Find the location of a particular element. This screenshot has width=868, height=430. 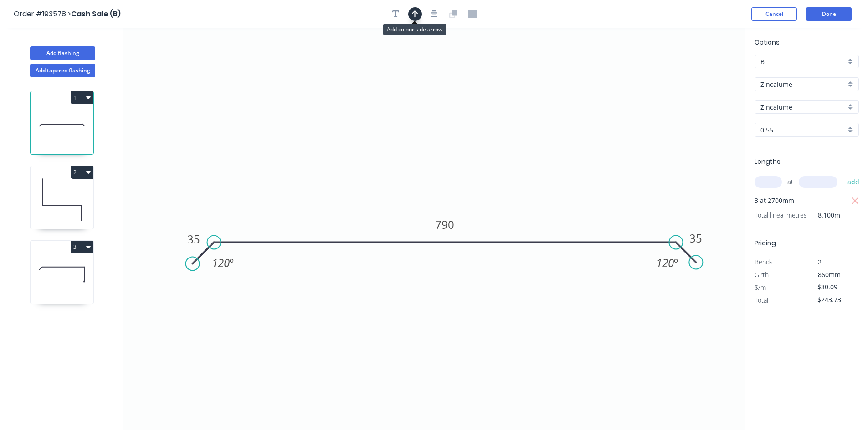

span: $/m is located at coordinates (760, 287).